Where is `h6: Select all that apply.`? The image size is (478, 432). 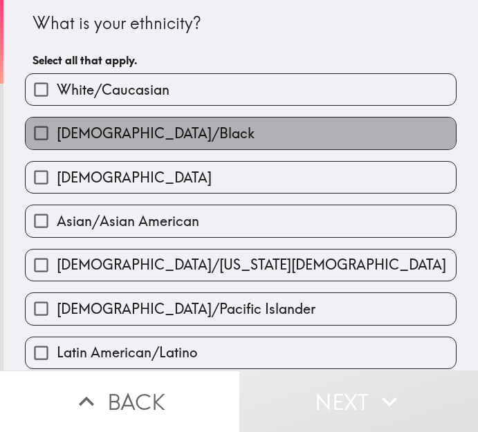
h6: Select all that apply. is located at coordinates (241, 60).